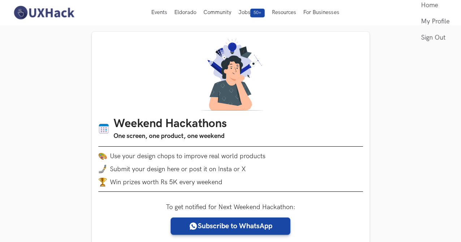 The image size is (461, 242). What do you see at coordinates (258, 13) in the screenshot?
I see `span: 50+` at bounding box center [258, 13].